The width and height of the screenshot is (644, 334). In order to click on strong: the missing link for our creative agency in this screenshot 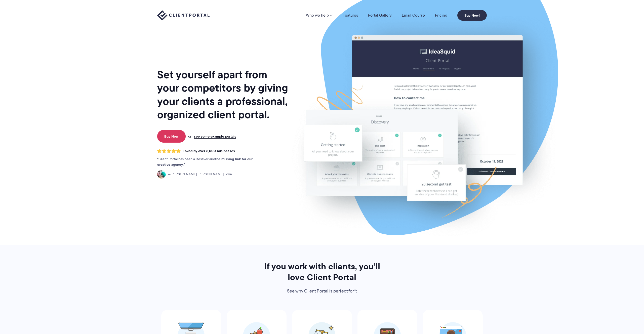, I will do `click(204, 162)`.